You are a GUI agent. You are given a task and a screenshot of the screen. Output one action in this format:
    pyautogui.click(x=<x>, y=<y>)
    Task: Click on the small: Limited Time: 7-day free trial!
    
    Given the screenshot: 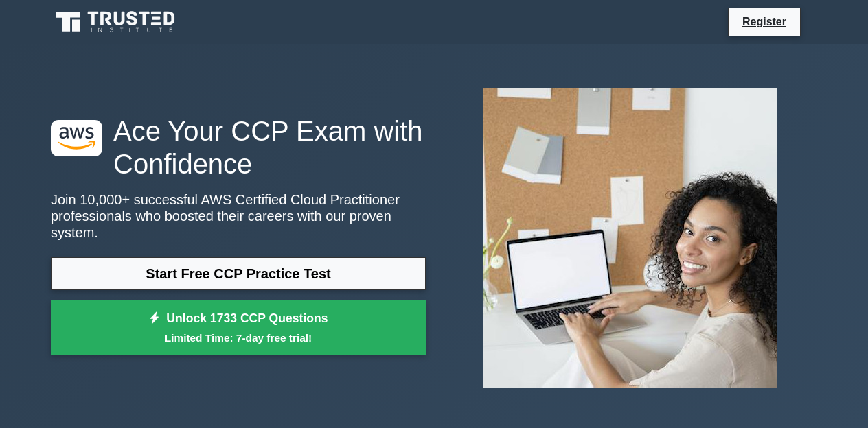 What is the action you would take?
    pyautogui.click(x=238, y=338)
    